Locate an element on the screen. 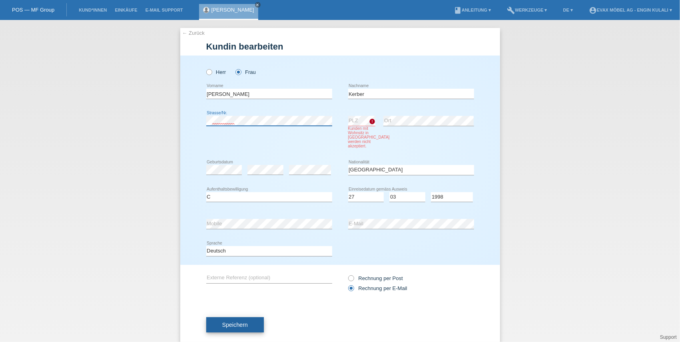 The height and width of the screenshot is (342, 680). a: account_circleEVAX Möbel AG - Engin Kulali ▾ is located at coordinates (630, 10).